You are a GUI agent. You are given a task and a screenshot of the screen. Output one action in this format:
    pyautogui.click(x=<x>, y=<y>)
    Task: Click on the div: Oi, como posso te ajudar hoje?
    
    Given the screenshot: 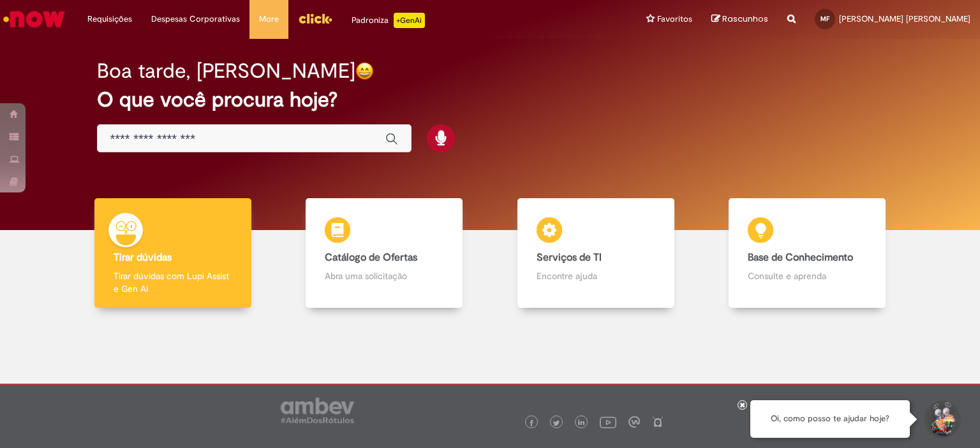 What is the action you would take?
    pyautogui.click(x=830, y=419)
    